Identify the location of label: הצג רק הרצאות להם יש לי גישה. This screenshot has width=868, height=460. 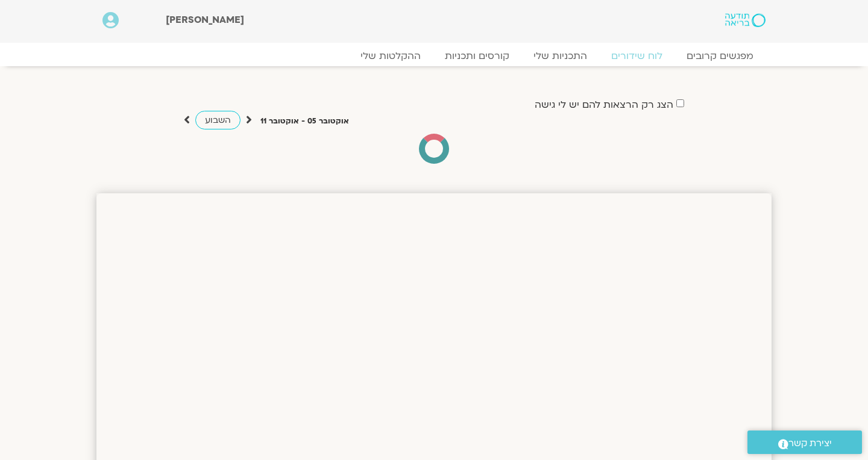
(604, 105).